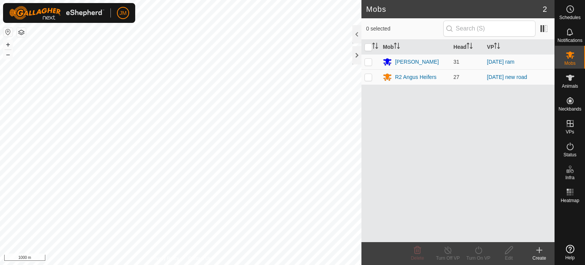 The image size is (585, 265). Describe the element at coordinates (539, 258) in the screenshot. I see `div: Create` at that location.